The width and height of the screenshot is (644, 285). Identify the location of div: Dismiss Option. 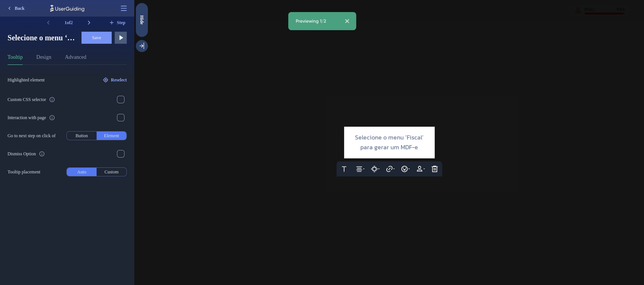
(22, 154).